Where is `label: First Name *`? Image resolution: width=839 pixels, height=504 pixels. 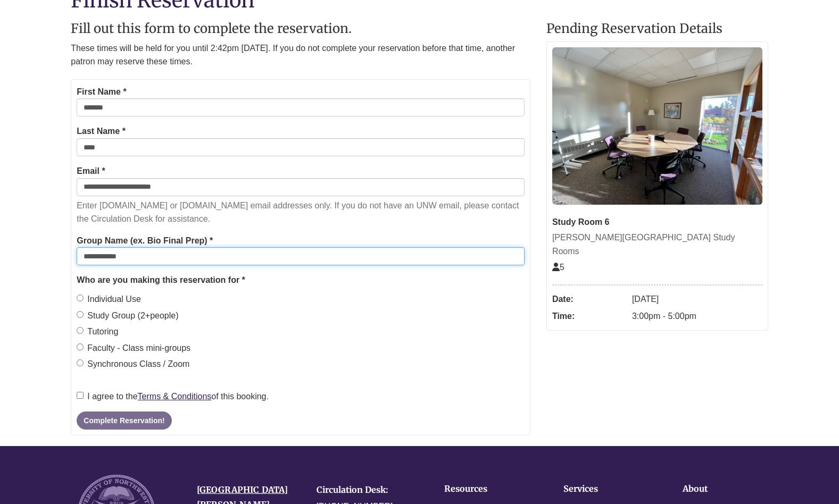
label: First Name * is located at coordinates (101, 92).